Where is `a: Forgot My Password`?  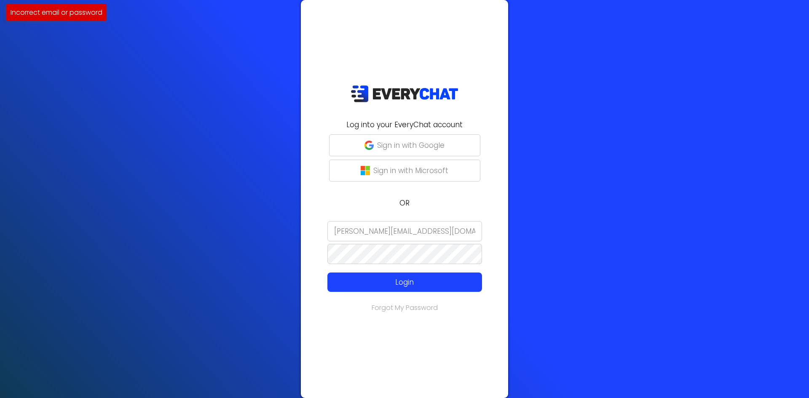 a: Forgot My Password is located at coordinates (405, 308).